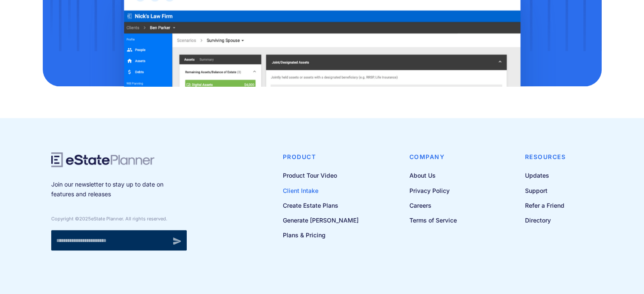 This screenshot has height=294, width=644. I want to click on div: Copyright © eState Planner. All rights reserved., so click(119, 219).